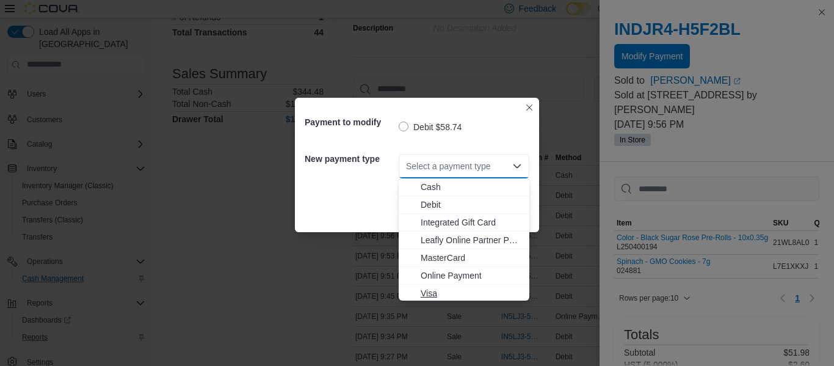 This screenshot has width=834, height=366. I want to click on span: Leafly Online Partner Payment, so click(472, 240).